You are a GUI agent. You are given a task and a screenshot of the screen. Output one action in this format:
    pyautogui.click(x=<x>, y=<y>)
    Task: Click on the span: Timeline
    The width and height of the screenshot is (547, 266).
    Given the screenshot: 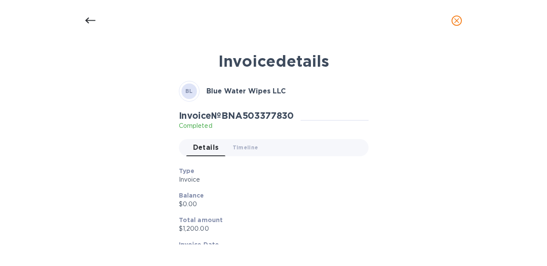 What is the action you would take?
    pyautogui.click(x=246, y=147)
    